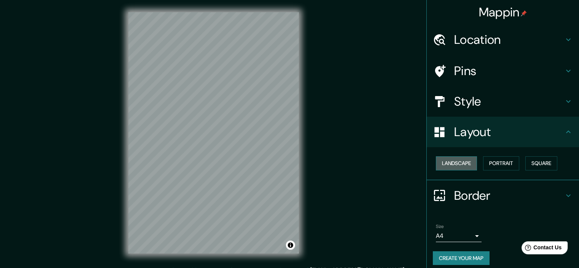 This screenshot has height=268, width=579. I want to click on button: Create your map, so click(461, 258).